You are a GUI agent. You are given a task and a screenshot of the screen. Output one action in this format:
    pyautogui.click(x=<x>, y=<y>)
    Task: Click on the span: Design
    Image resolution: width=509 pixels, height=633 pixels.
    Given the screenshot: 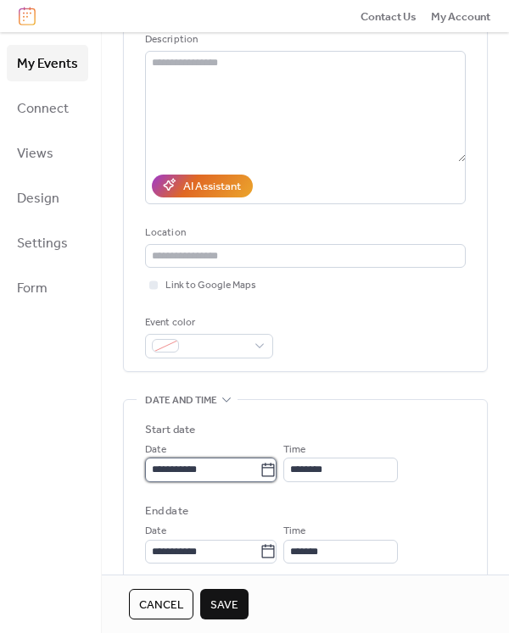 What is the action you would take?
    pyautogui.click(x=38, y=198)
    